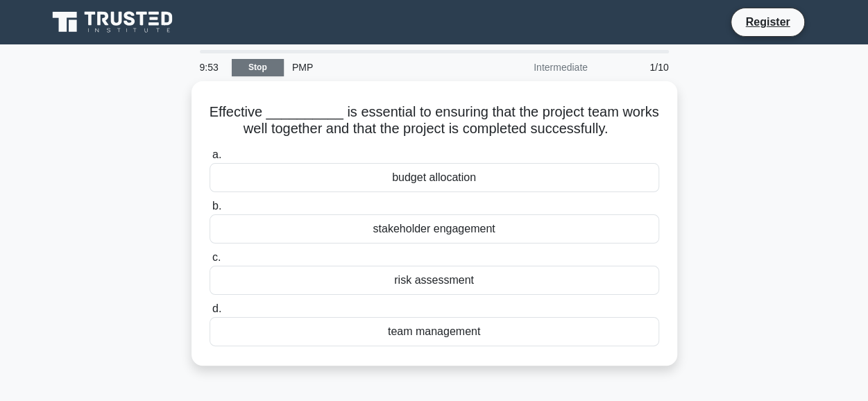 The height and width of the screenshot is (401, 868). What do you see at coordinates (217, 205) in the screenshot?
I see `span: b.` at bounding box center [217, 205].